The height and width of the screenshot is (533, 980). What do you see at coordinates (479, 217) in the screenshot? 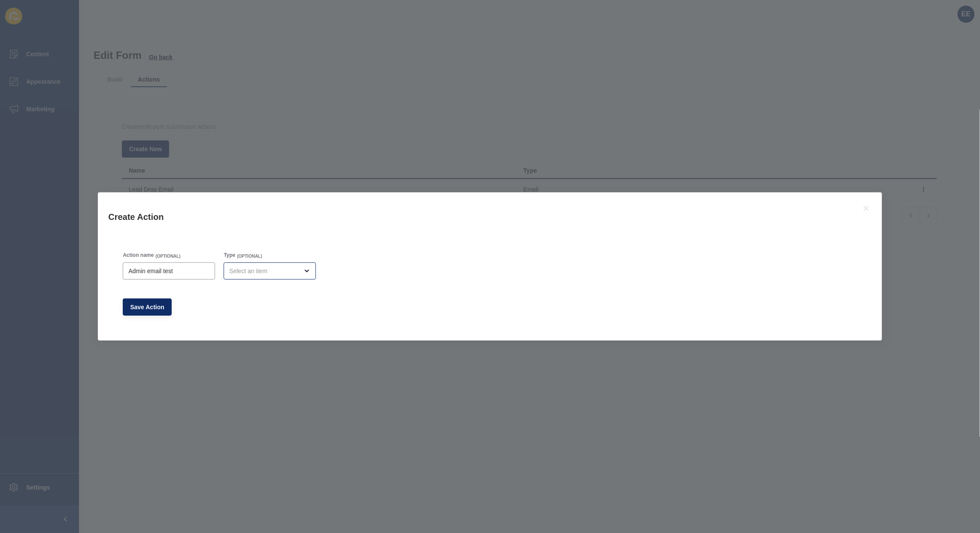
I see `h1: Create Action` at bounding box center [479, 217].